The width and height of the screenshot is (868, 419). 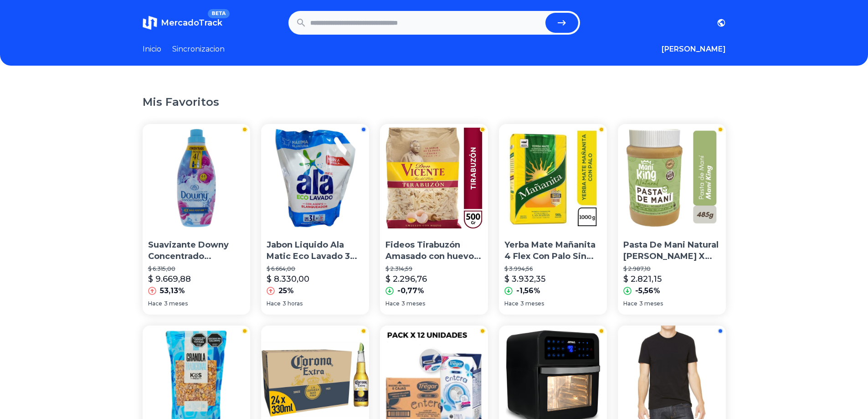 I want to click on span: MercadoTrack, so click(x=191, y=23).